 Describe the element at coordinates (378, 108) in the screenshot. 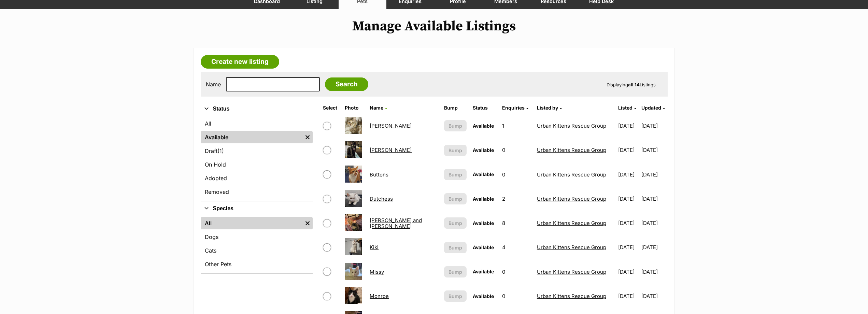

I see `a: Name` at that location.